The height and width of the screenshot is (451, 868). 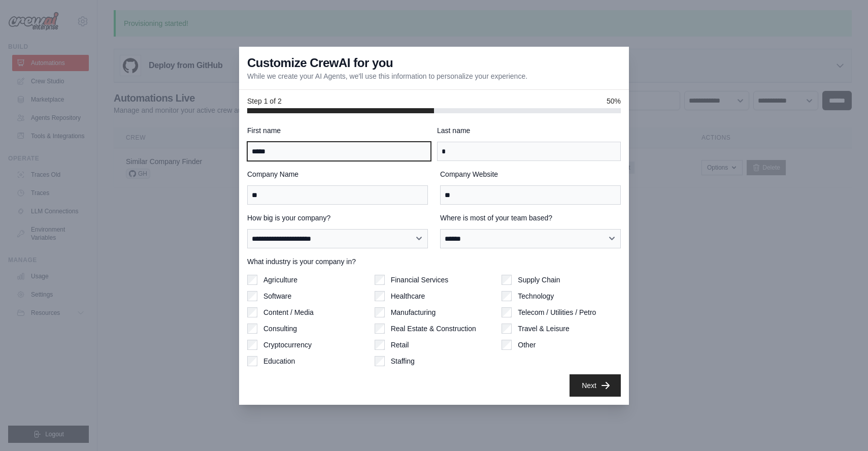 What do you see at coordinates (408, 296) in the screenshot?
I see `label: Healthcare` at bounding box center [408, 296].